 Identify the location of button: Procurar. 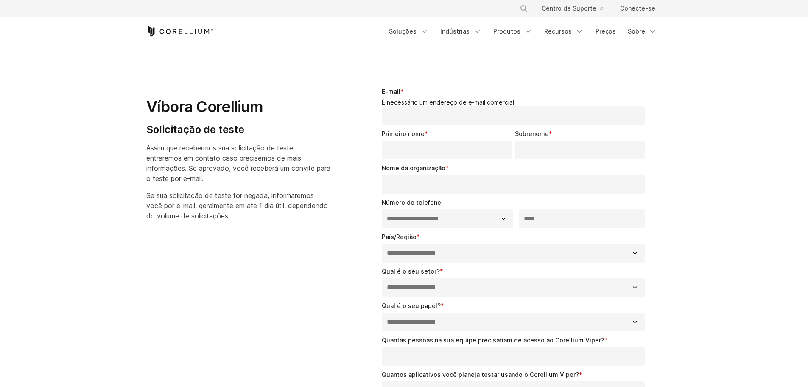
(524, 8).